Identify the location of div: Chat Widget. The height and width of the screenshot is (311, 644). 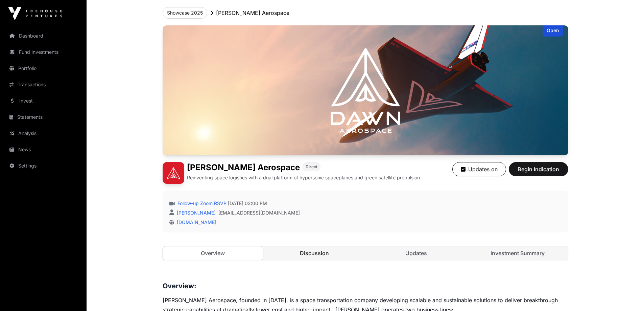
(627, 295).